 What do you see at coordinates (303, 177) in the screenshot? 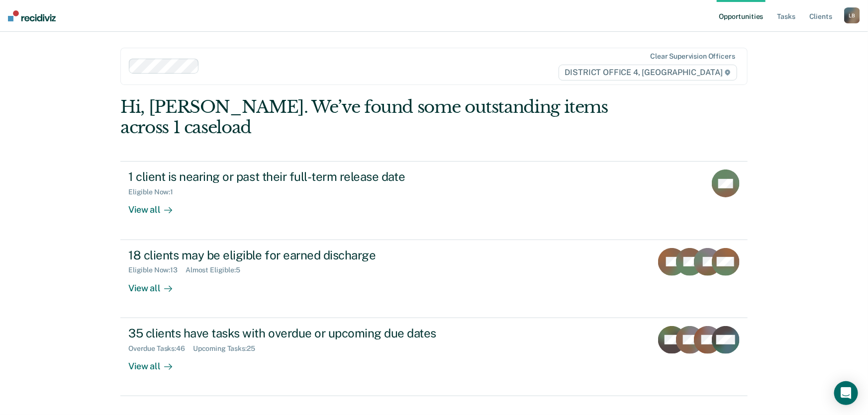
I see `div: 1 client is nearing or past their full-term release date` at bounding box center [303, 177].